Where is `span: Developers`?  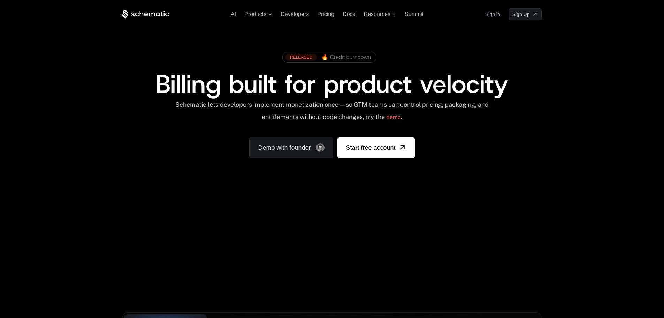 span: Developers is located at coordinates (295, 14).